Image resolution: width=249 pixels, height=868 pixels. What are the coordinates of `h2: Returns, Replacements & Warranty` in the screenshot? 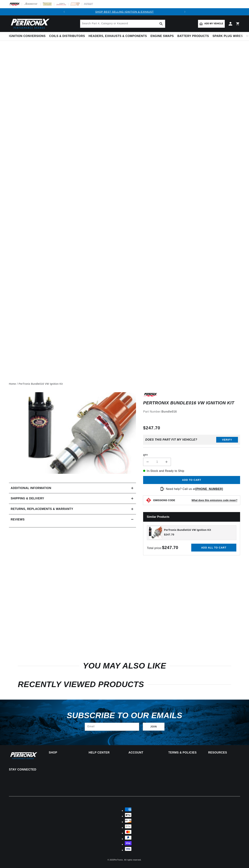 It's located at (42, 509).